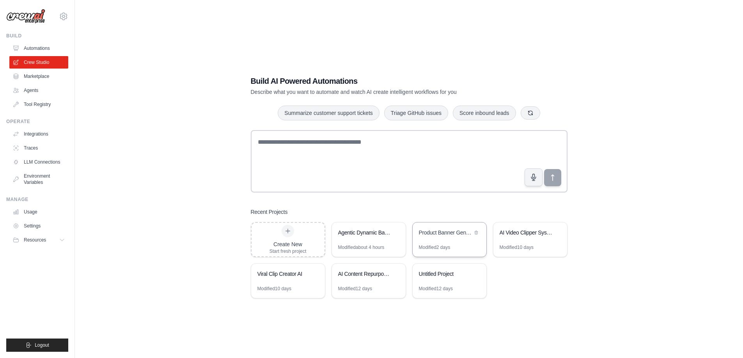 The image size is (743, 358). I want to click on a: Usage, so click(39, 212).